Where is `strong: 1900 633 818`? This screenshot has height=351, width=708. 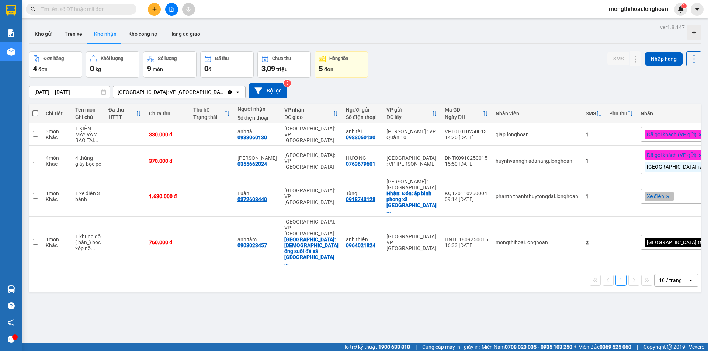
strong: 1900 633 818 is located at coordinates (394, 347).